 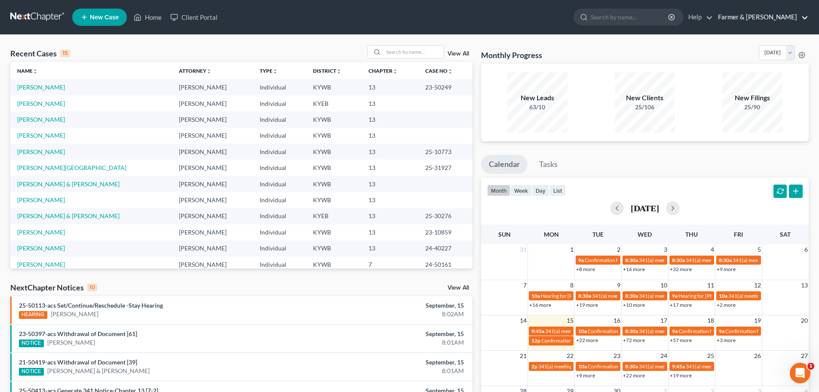 What do you see at coordinates (644, 234) in the screenshot?
I see `span: Wed` at bounding box center [644, 234].